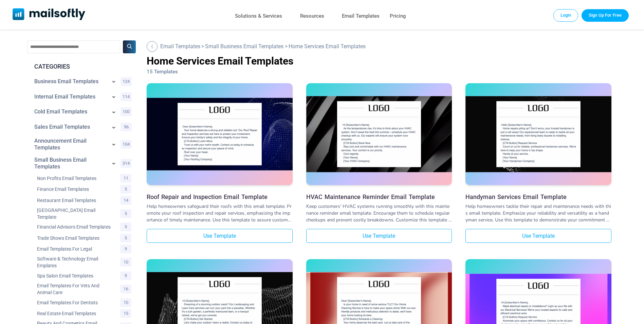 This screenshot has height=324, width=644. Describe the element at coordinates (379, 213) in the screenshot. I see `div: Keep customers' HVAC systems running smoothly with this maintenance reminder email template. Enco...` at that location.